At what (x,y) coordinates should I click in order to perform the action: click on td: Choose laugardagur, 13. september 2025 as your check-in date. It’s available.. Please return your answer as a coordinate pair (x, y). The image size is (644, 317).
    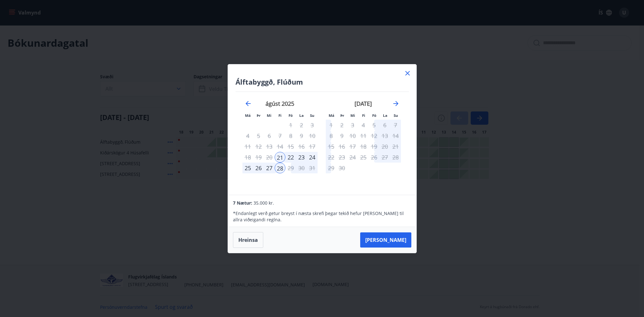
    Looking at the image, I should click on (385, 136).